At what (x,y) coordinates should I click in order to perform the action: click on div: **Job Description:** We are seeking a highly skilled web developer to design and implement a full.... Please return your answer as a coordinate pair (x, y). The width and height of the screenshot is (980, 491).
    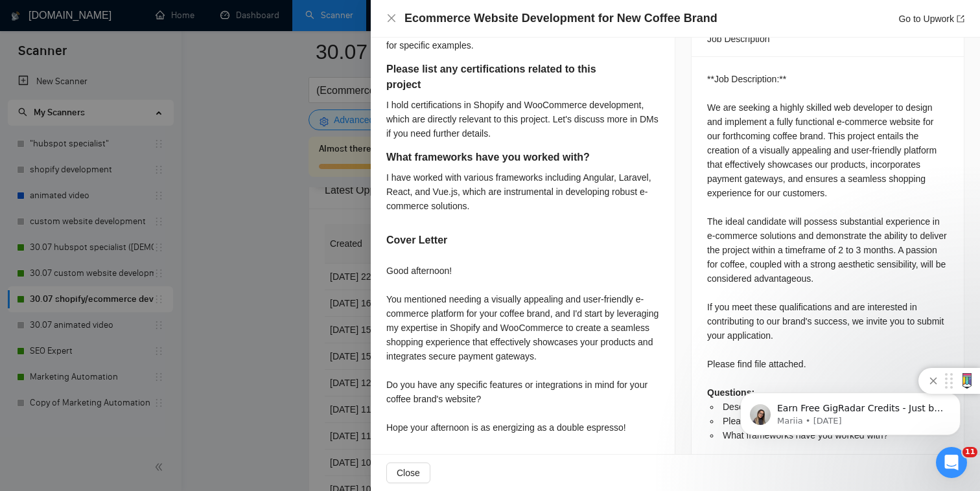
    Looking at the image, I should click on (827, 257).